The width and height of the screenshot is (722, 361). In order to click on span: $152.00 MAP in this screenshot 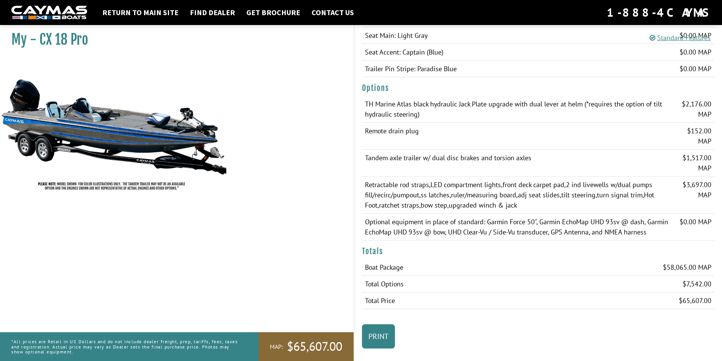, I will do `click(699, 136)`.